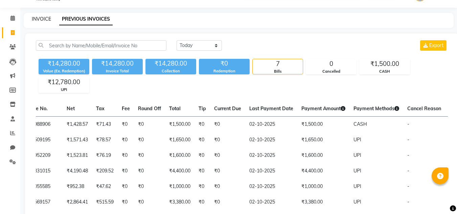  What do you see at coordinates (64, 90) in the screenshot?
I see `div: UPI` at bounding box center [64, 90].